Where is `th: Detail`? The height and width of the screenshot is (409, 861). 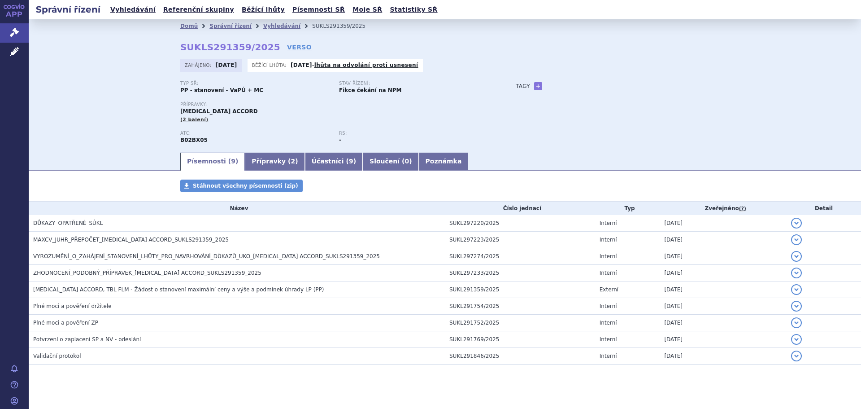 th: Detail is located at coordinates (824, 208).